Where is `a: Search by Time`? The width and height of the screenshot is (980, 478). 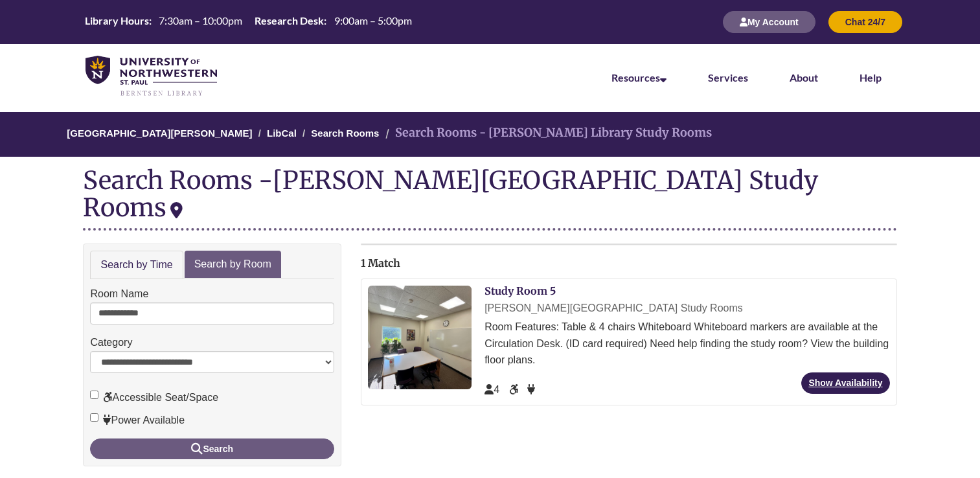
a: Search by Time is located at coordinates (136, 265).